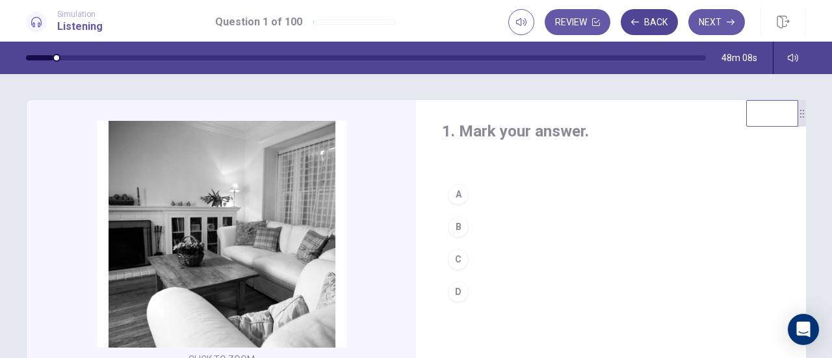 Image resolution: width=832 pixels, height=358 pixels. Describe the element at coordinates (458, 194) in the screenshot. I see `div: A` at that location.